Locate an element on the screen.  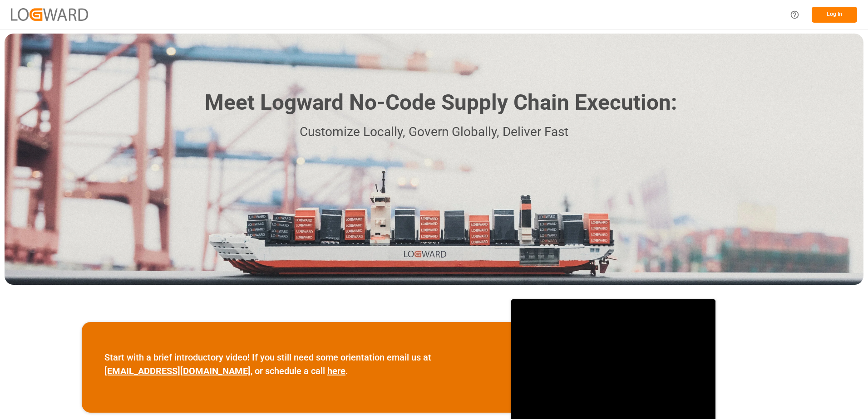
button: Help Center is located at coordinates (794, 14).